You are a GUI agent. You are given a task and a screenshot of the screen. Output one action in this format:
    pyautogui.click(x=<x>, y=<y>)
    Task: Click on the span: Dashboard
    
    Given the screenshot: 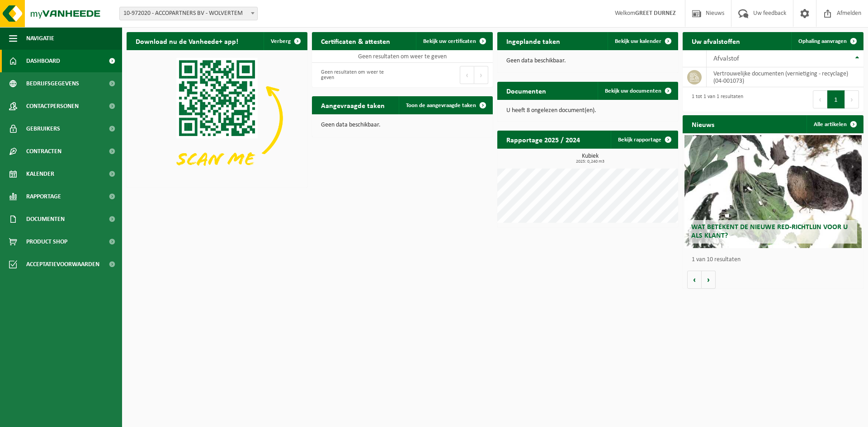 What is the action you would take?
    pyautogui.click(x=43, y=61)
    